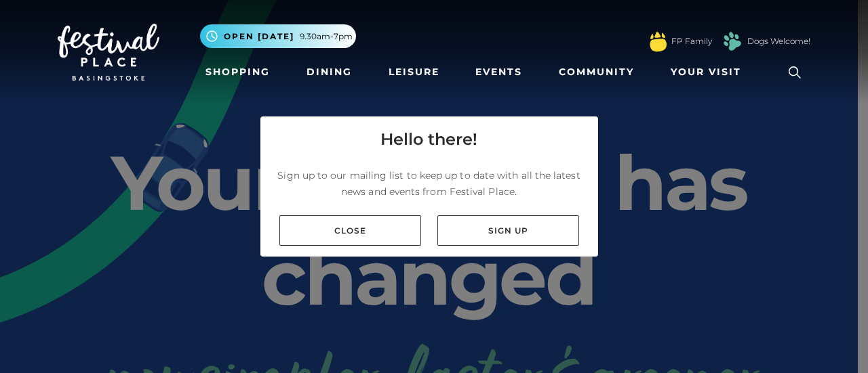  What do you see at coordinates (326, 36) in the screenshot?
I see `span: 9.30am-7pm` at bounding box center [326, 36].